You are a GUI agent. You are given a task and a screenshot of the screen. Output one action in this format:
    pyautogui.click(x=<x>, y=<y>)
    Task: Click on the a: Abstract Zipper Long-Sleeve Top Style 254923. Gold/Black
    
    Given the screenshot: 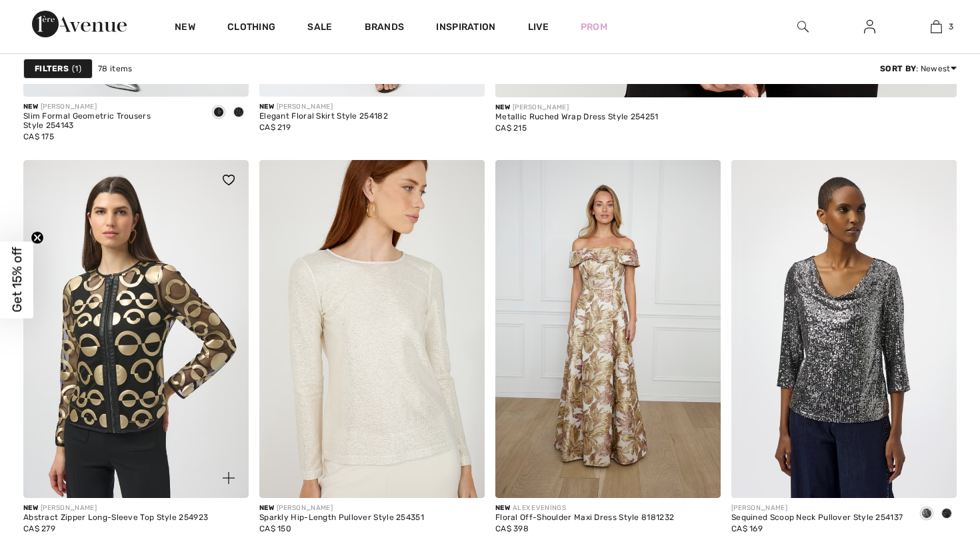 What is the action you would take?
    pyautogui.click(x=136, y=329)
    